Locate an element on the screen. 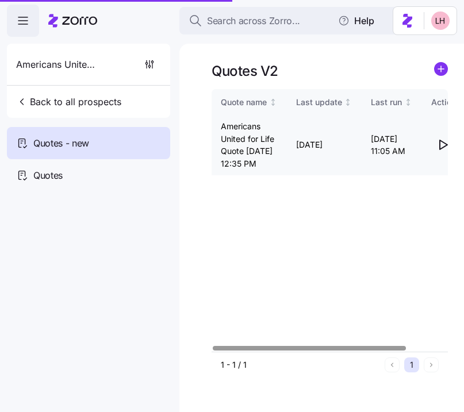 The width and height of the screenshot is (464, 412). a: Quotes is located at coordinates (89, 175).